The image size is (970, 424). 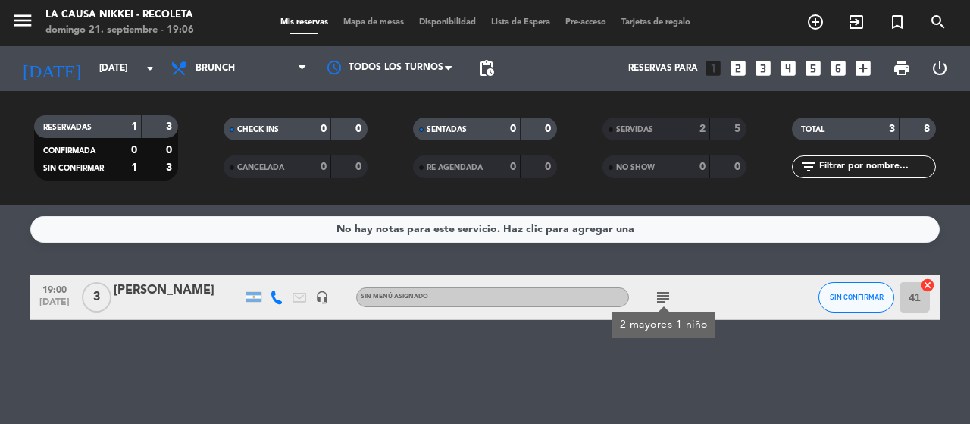 I want to click on i: add_box, so click(x=864, y=68).